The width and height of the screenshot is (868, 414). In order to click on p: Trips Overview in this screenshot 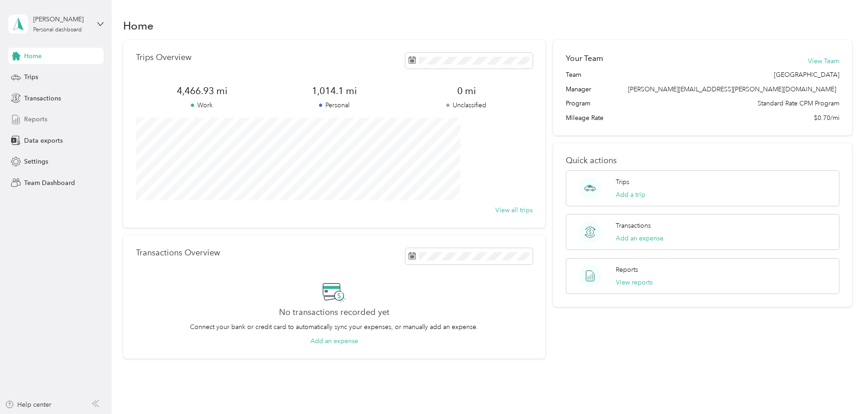, I will do `click(163, 58)`.